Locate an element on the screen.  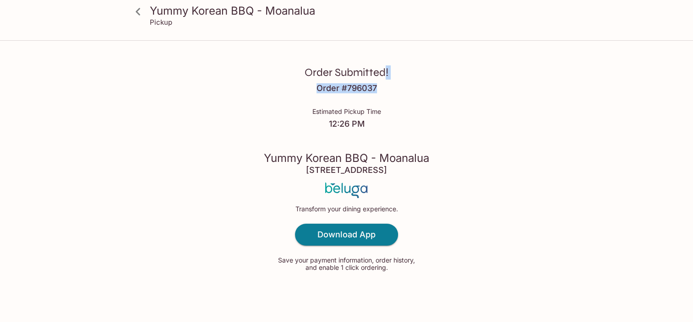
h4: 12:26 PM is located at coordinates (347, 124).